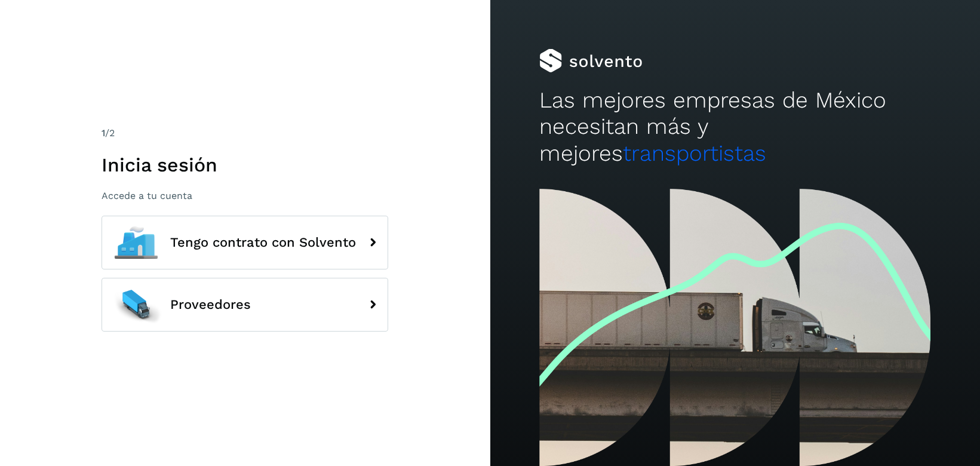  I want to click on span: Tengo contrato con Solvento, so click(263, 242).